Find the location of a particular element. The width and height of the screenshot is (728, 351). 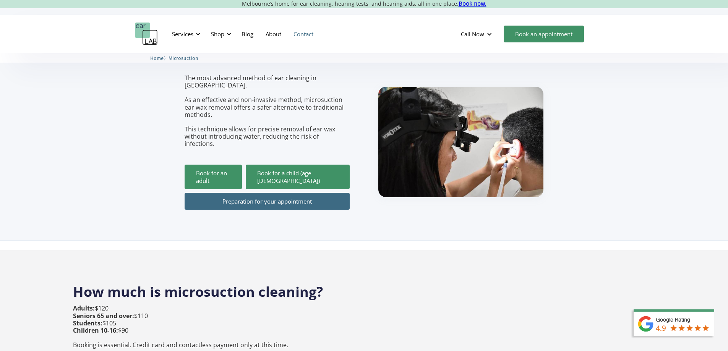

a: Preparation for your appointment is located at coordinates (267, 201).